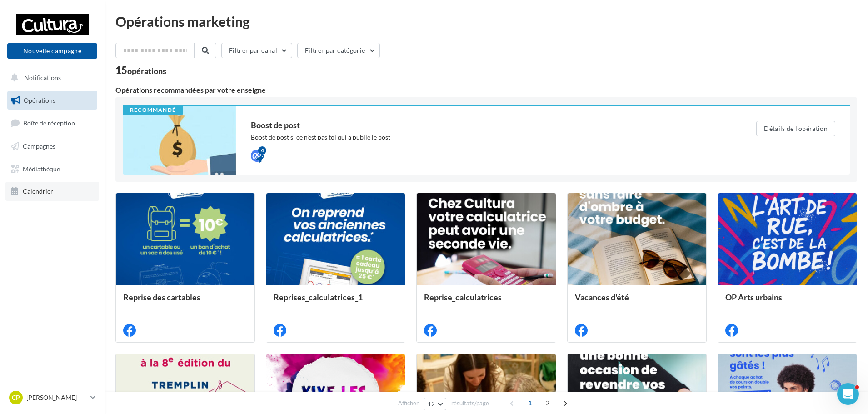  Describe the element at coordinates (16, 398) in the screenshot. I see `span: CP` at that location.